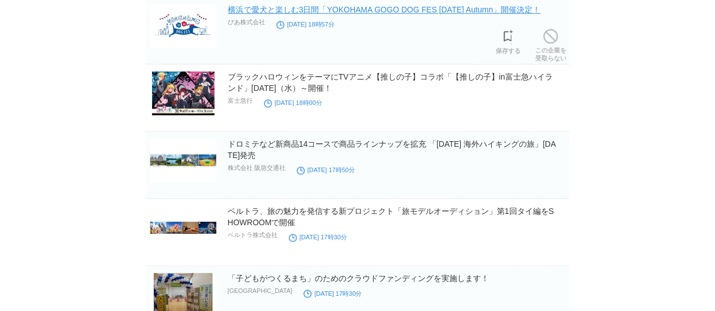 This screenshot has width=715, height=311. Describe the element at coordinates (246, 22) in the screenshot. I see `p: ぴあ株式会社` at that location.